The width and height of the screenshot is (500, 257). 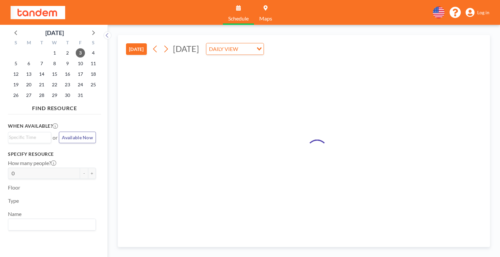 I want to click on span: Friday, October 24, 2025, so click(x=80, y=85).